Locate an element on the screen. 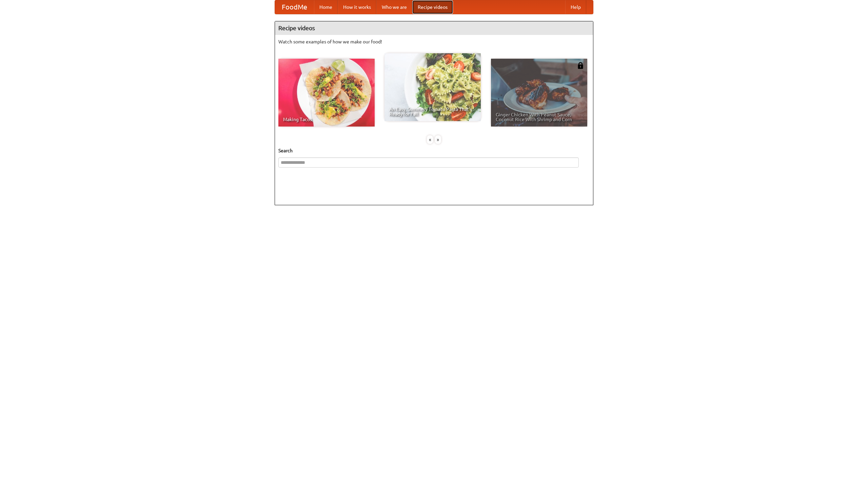  p: Watch some examples of how we make our food! is located at coordinates (434, 42).